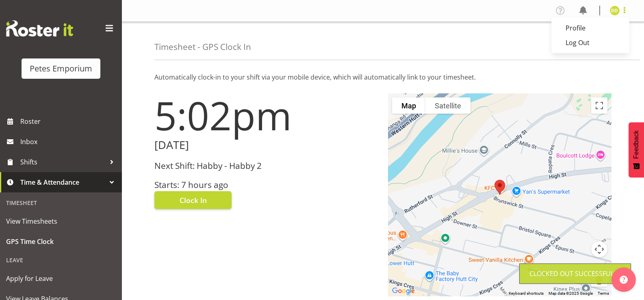 The image size is (644, 300). What do you see at coordinates (61, 279) in the screenshot?
I see `span: Apply for Leave` at bounding box center [61, 279].